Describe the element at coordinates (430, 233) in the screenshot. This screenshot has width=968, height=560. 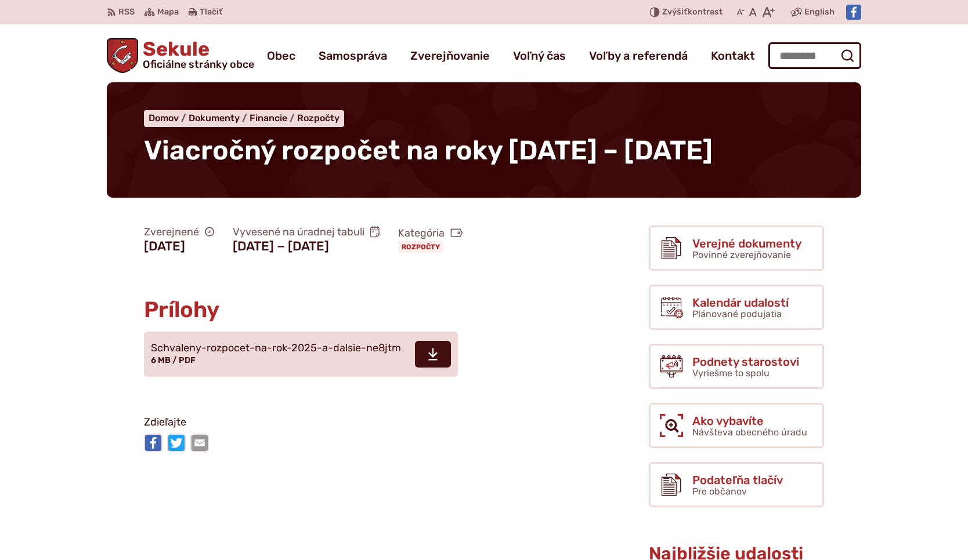
I see `span: Kategória` at that location.